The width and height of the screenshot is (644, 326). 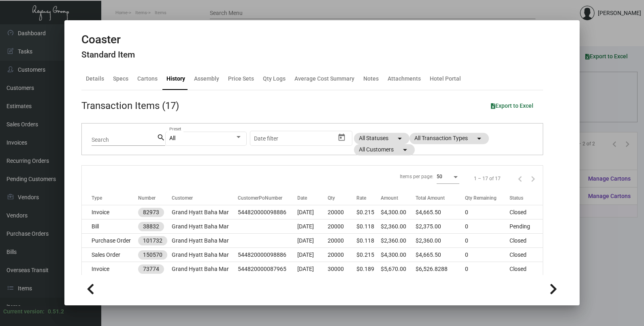 I want to click on div: Specs, so click(x=121, y=79).